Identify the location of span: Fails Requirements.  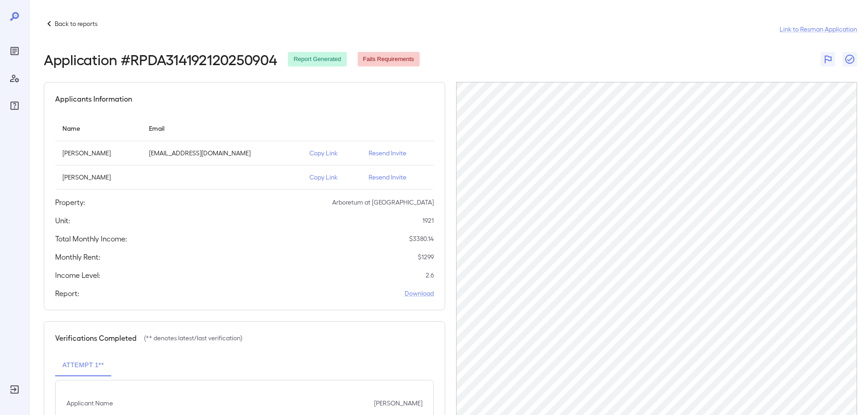
(389, 59).